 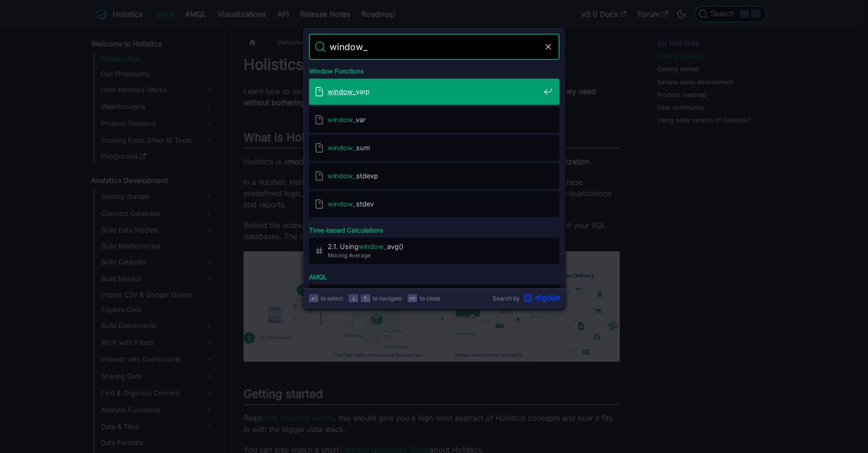 I want to click on a: window_sumMetric Functions Overview, so click(x=434, y=298).